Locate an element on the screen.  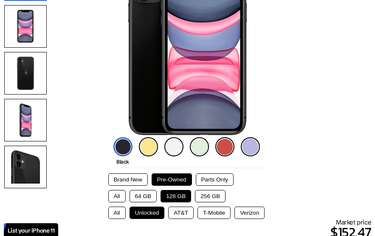
span: Black is located at coordinates (123, 161).